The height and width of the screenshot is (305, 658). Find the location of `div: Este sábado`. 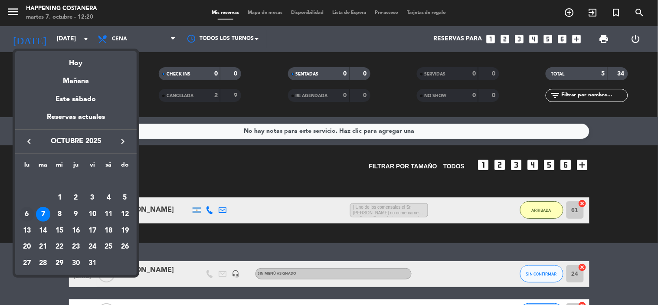

div: Este sábado is located at coordinates (76, 99).